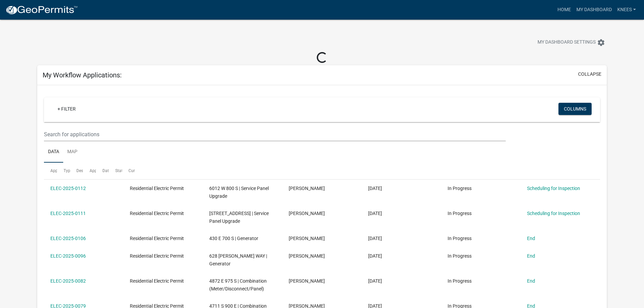 The height and width of the screenshot is (308, 644). What do you see at coordinates (121, 171) in the screenshot?
I see `span: Status` at bounding box center [121, 171].